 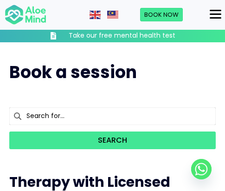 What do you see at coordinates (73, 72) in the screenshot?
I see `span: Book a session` at bounding box center [73, 72].